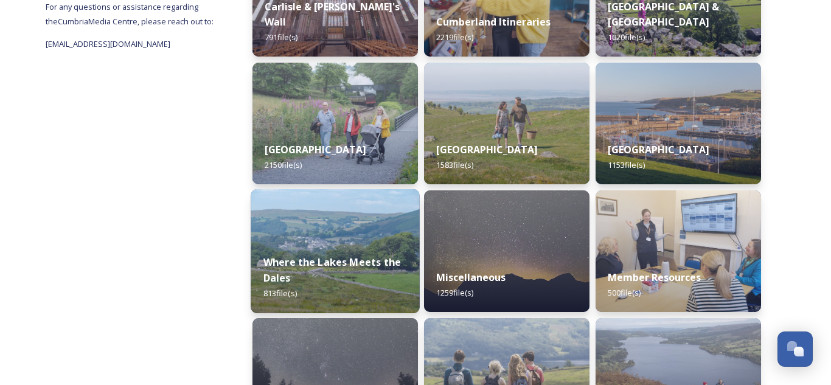 This screenshot has width=831, height=385. Describe the element at coordinates (283, 165) in the screenshot. I see `span: 2150 file(s)` at that location.